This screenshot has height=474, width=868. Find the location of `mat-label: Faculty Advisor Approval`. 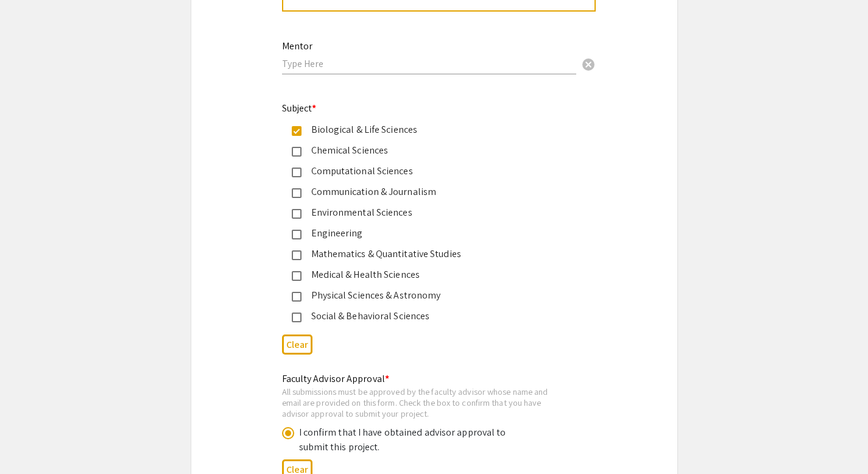

mat-label: Faculty Advisor Approval is located at coordinates (336, 379).